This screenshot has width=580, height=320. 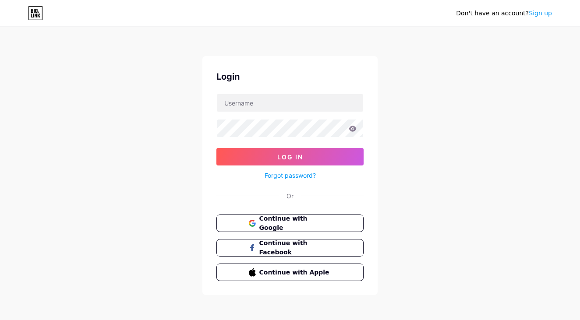 What do you see at coordinates (290, 196) in the screenshot?
I see `div: Or` at bounding box center [290, 196].